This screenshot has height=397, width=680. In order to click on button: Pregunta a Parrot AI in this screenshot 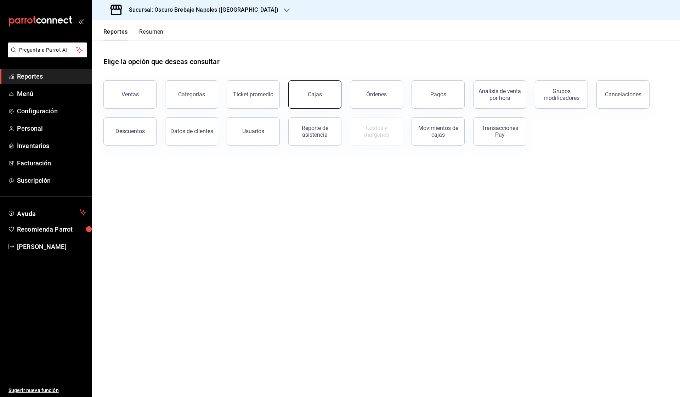, I will do `click(47, 50)`.